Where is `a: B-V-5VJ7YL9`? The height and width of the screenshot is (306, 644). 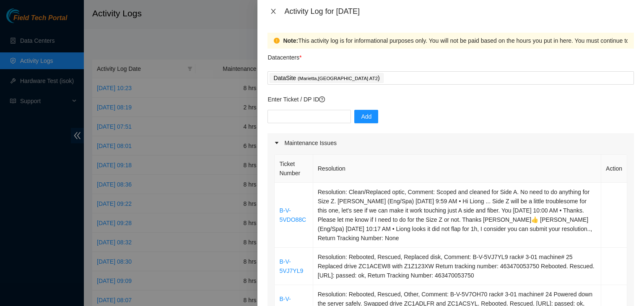
a: B-V-5VJ7YL9 is located at coordinates (291, 266).